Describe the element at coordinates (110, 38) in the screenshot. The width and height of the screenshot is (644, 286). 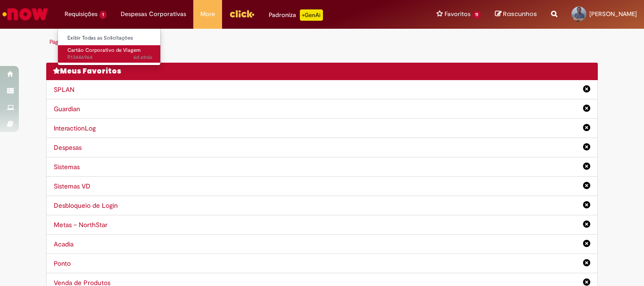
I see `a: Exibir Todas as Solicitações` at that location.